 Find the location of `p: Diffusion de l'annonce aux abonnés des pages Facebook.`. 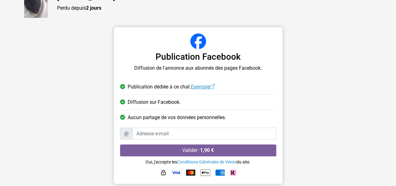

p: Diffusion de l'annonce aux abonnés des pages Facebook. is located at coordinates (198, 68).